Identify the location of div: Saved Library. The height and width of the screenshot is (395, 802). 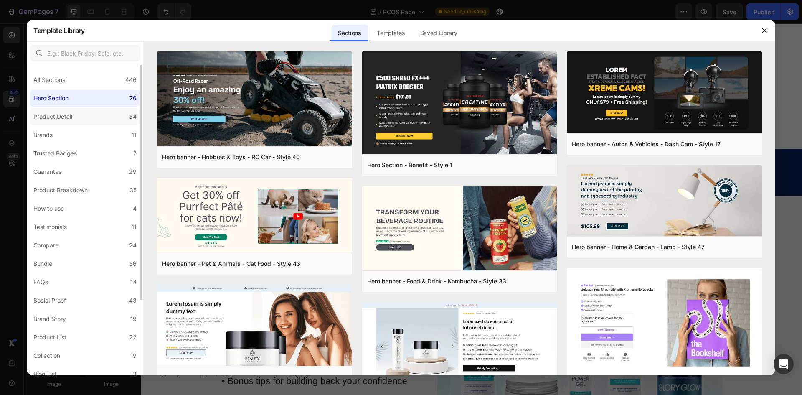
(438, 33).